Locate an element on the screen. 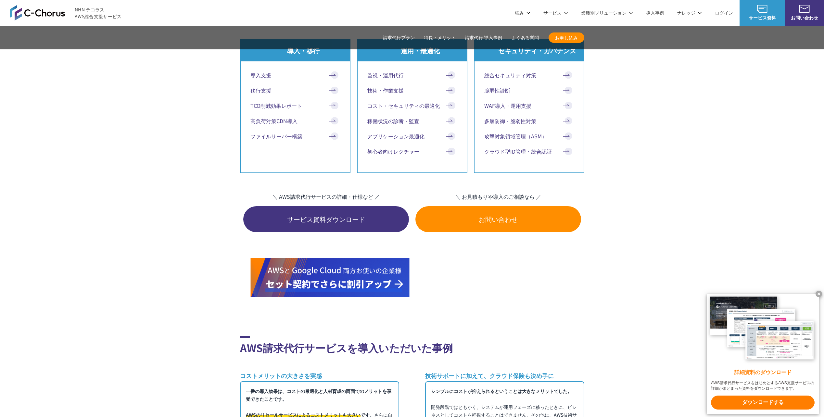  a: 多層防御・脆弱性対策 is located at coordinates (529, 121).